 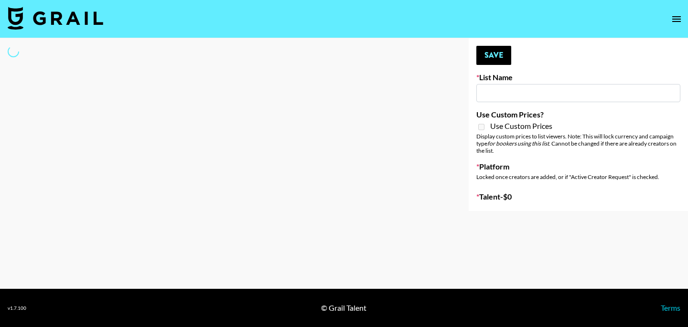 What do you see at coordinates (677, 19) in the screenshot?
I see `button: open drawer` at bounding box center [677, 19].